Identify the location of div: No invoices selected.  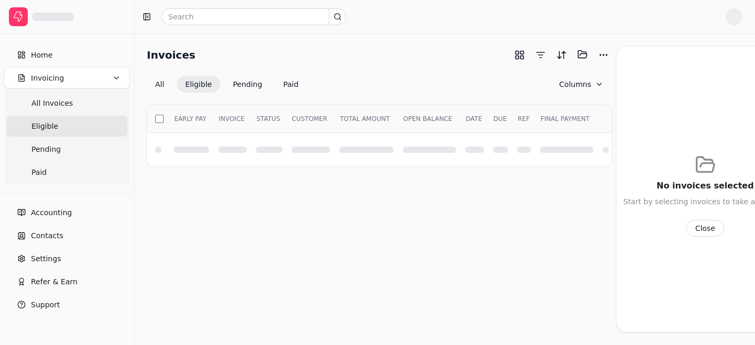
(704, 186).